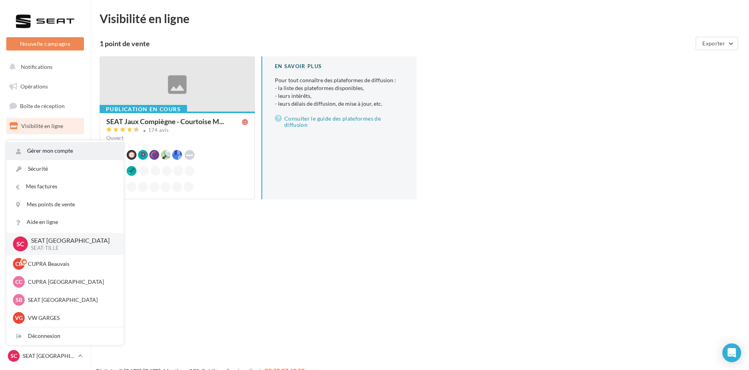  What do you see at coordinates (115, 138) in the screenshot?
I see `span: Ouvert` at bounding box center [115, 138].